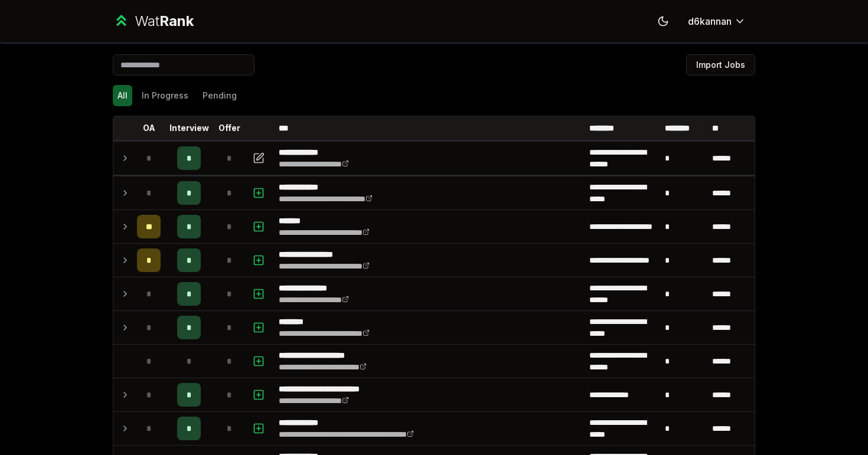 Image resolution: width=868 pixels, height=455 pixels. Describe the element at coordinates (720, 65) in the screenshot. I see `button: Import Jobs` at that location.